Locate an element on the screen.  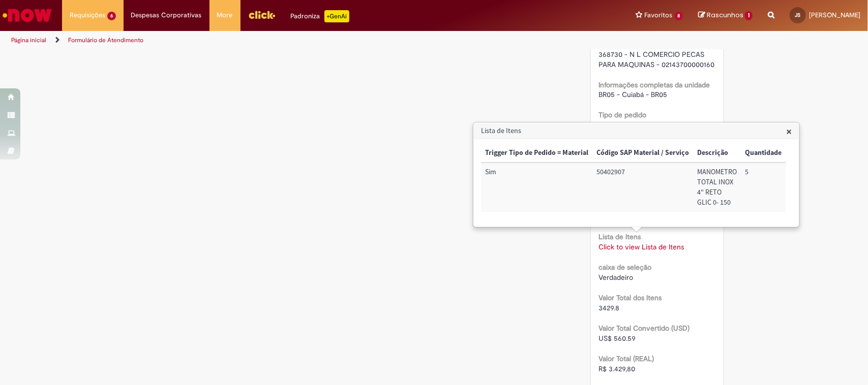
span: Requisições is located at coordinates (88, 15).